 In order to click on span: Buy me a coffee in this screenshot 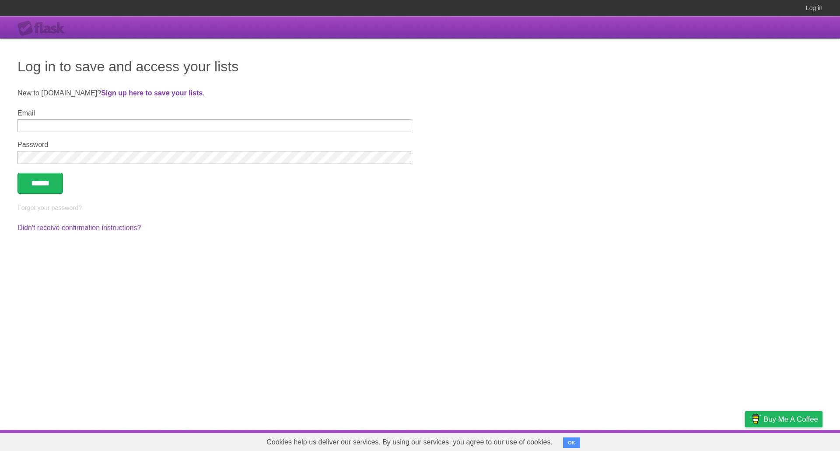, I will do `click(791, 419)`.